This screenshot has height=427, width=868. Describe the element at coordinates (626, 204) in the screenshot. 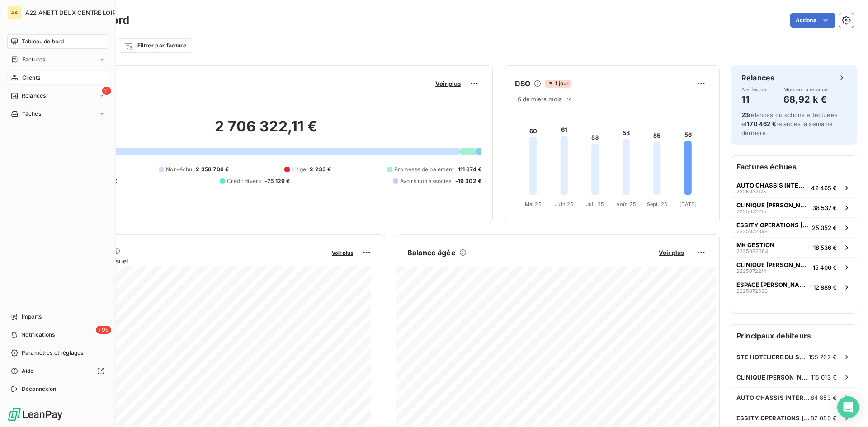

I see `tspan: Août 25` at that location.